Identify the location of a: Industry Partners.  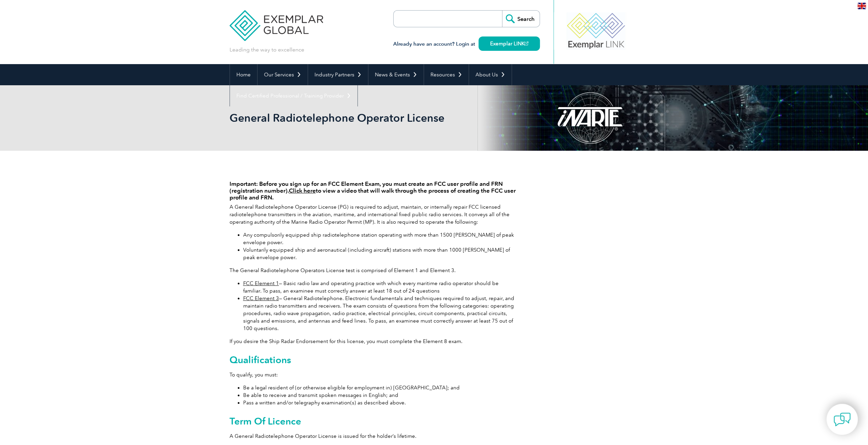
(338, 75).